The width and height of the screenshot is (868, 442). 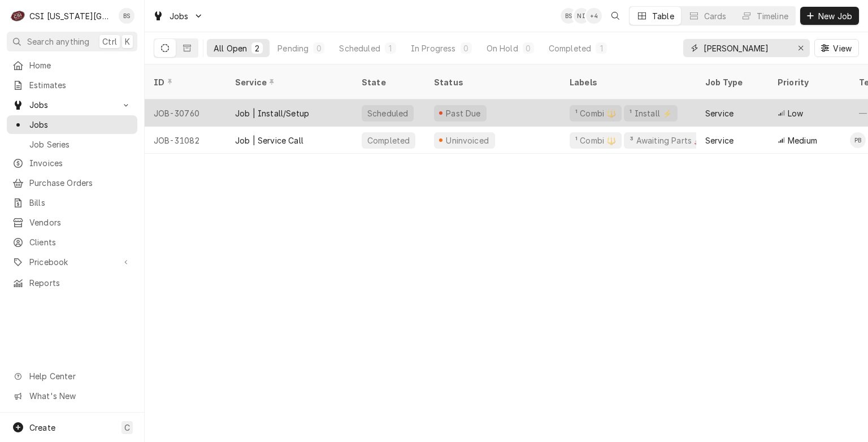 What do you see at coordinates (72, 282) in the screenshot?
I see `a: Reports` at bounding box center [72, 282].